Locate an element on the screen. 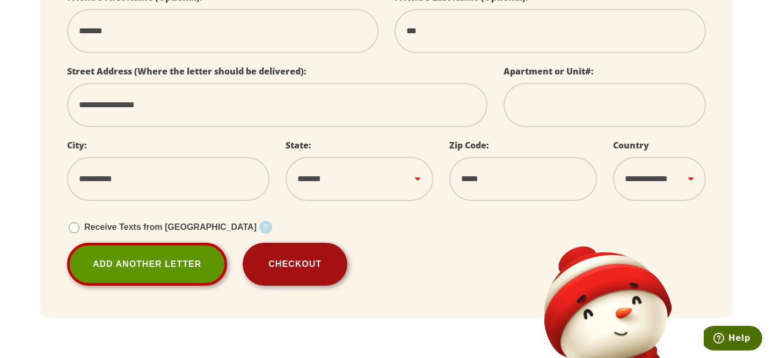 The image size is (773, 358). label: Zip Code: is located at coordinates (469, 145).